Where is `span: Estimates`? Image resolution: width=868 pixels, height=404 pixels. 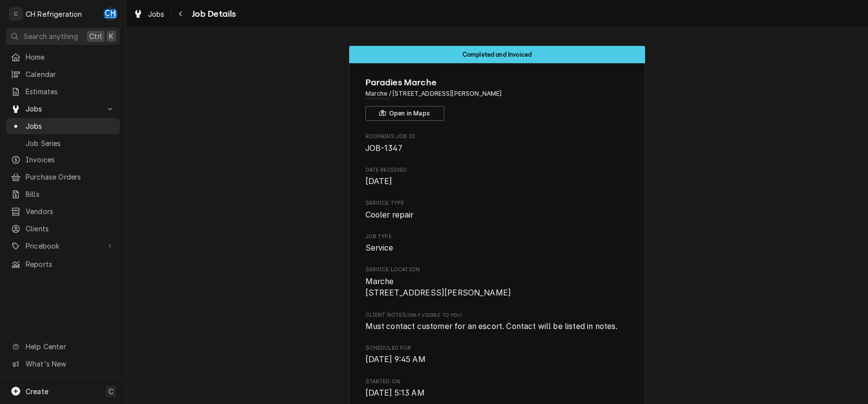 span: Estimates is located at coordinates (70, 91).